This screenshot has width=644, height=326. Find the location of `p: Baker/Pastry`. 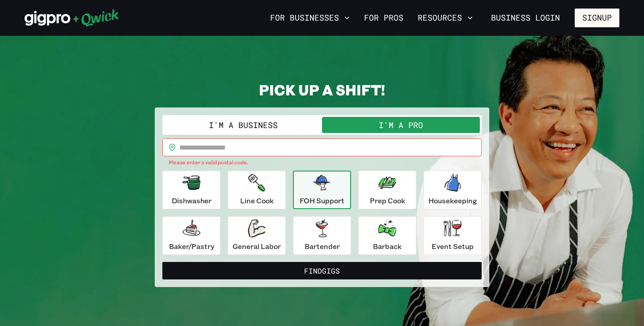

p: Baker/Pastry is located at coordinates (192, 246).